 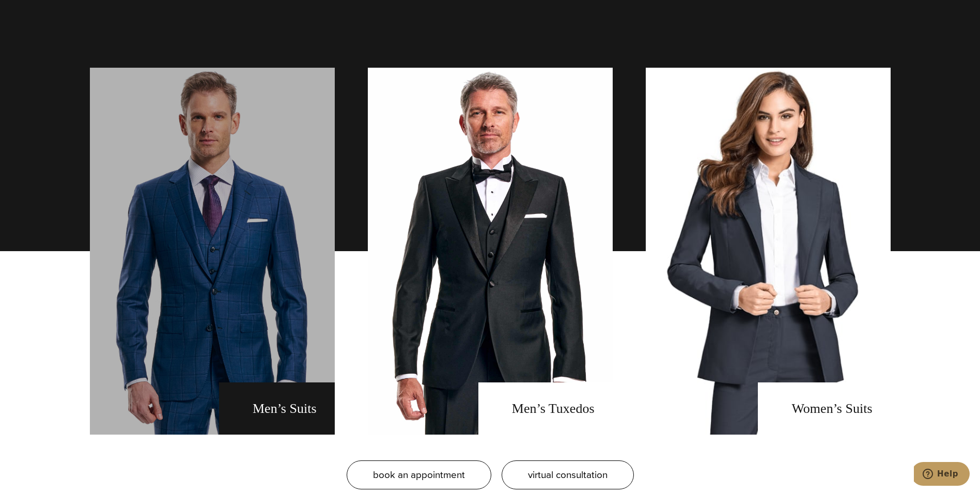 What do you see at coordinates (213, 251) in the screenshot?
I see `a: men's suits` at bounding box center [213, 251].